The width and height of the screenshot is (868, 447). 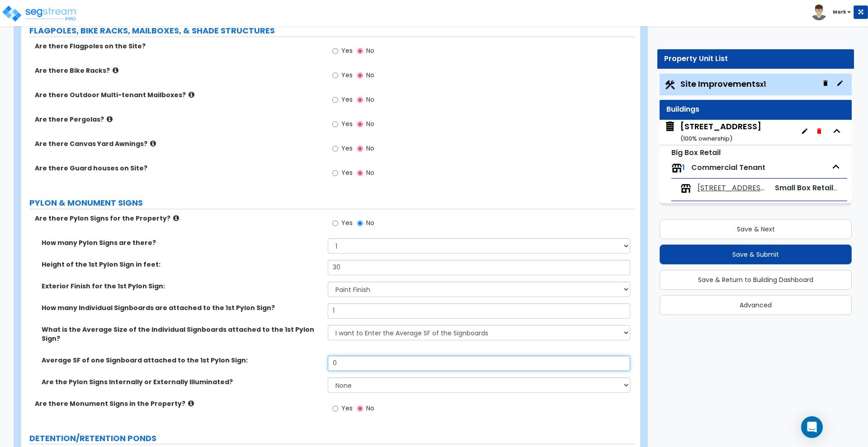 What do you see at coordinates (332, 203) in the screenshot?
I see `label: PYLON & MONUMENT SIGNS` at bounding box center [332, 203].